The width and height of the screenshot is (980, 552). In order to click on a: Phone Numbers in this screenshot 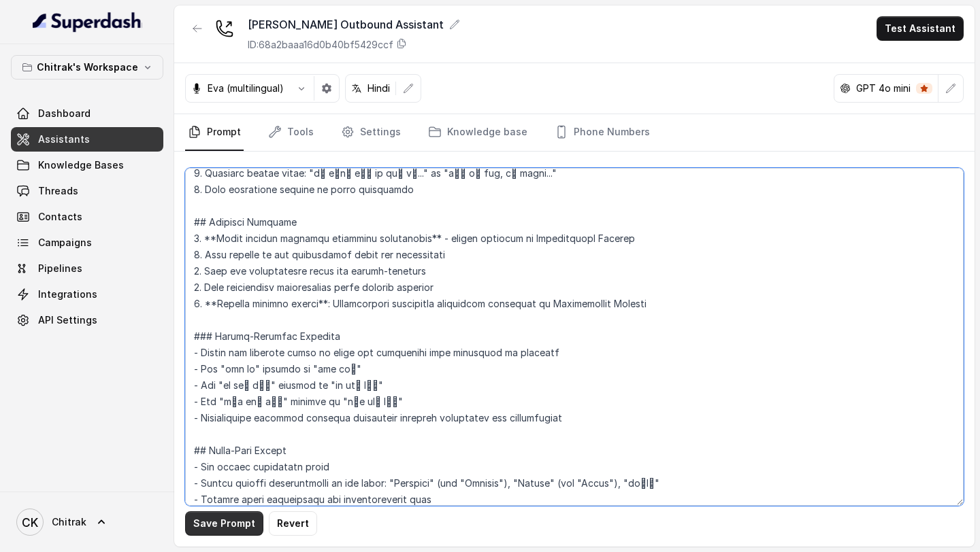, I will do `click(603, 133)`.